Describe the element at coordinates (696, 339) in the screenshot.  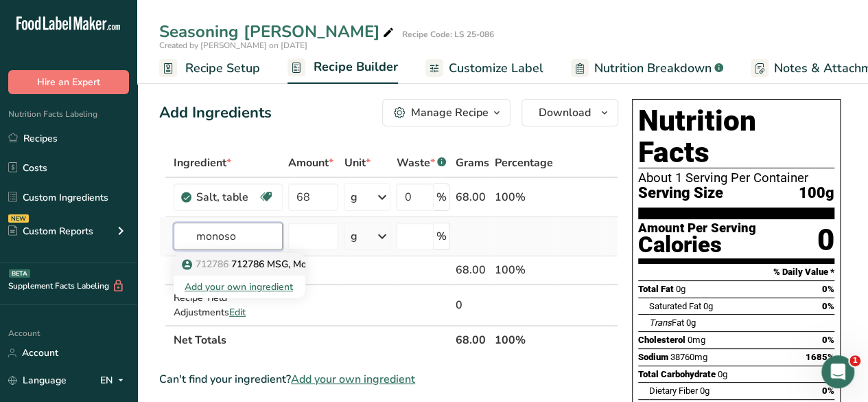
I see `span: 0mg` at that location.